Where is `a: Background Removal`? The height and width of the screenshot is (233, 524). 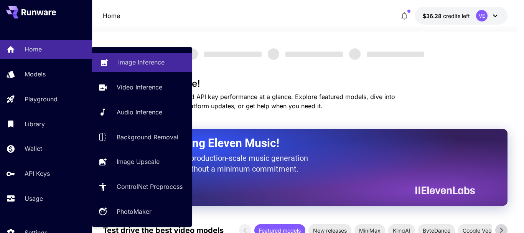
a: Background Removal is located at coordinates (142, 137).